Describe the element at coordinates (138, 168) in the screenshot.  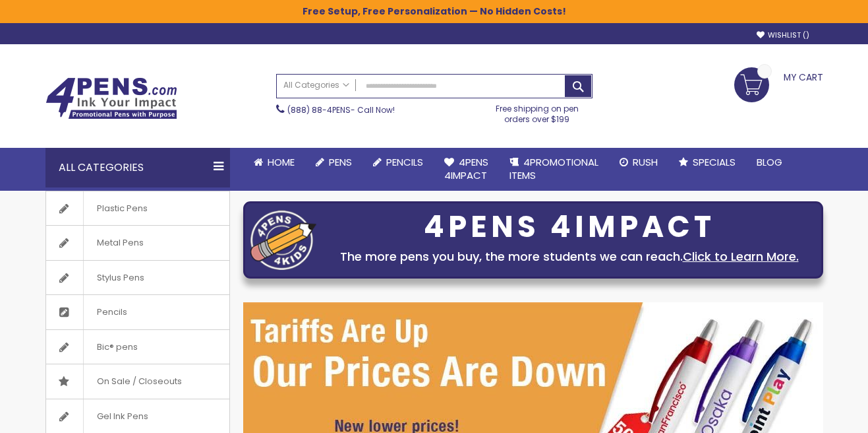
I see `div: All Categories` at that location.